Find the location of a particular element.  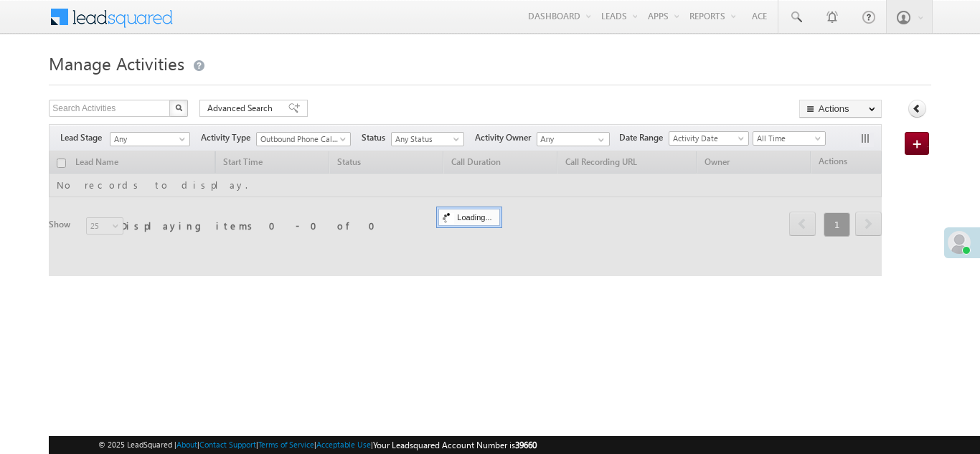

span: Activity Type is located at coordinates (229, 138).